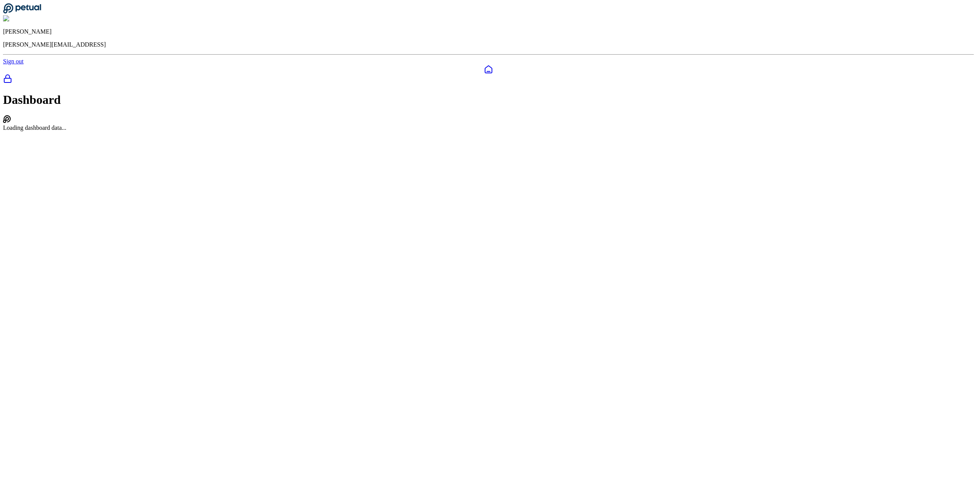 Image resolution: width=977 pixels, height=494 pixels. What do you see at coordinates (13, 61) in the screenshot?
I see `a: Sign out` at bounding box center [13, 61].